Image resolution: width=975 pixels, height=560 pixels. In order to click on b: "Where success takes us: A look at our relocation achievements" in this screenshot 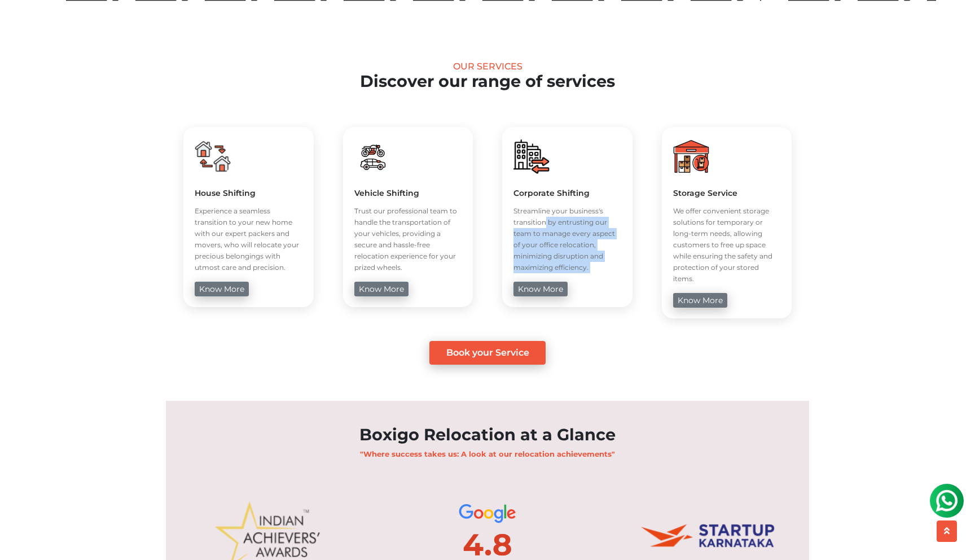, I will do `click(488, 454)`.